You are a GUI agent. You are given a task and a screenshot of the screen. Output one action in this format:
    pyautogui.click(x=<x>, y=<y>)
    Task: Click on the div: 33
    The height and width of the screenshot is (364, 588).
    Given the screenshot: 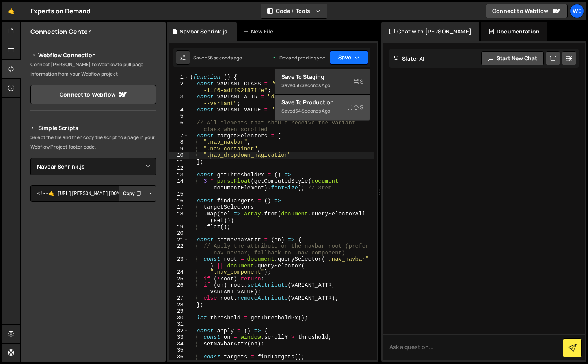 What is the action you would take?
    pyautogui.click(x=179, y=337)
    